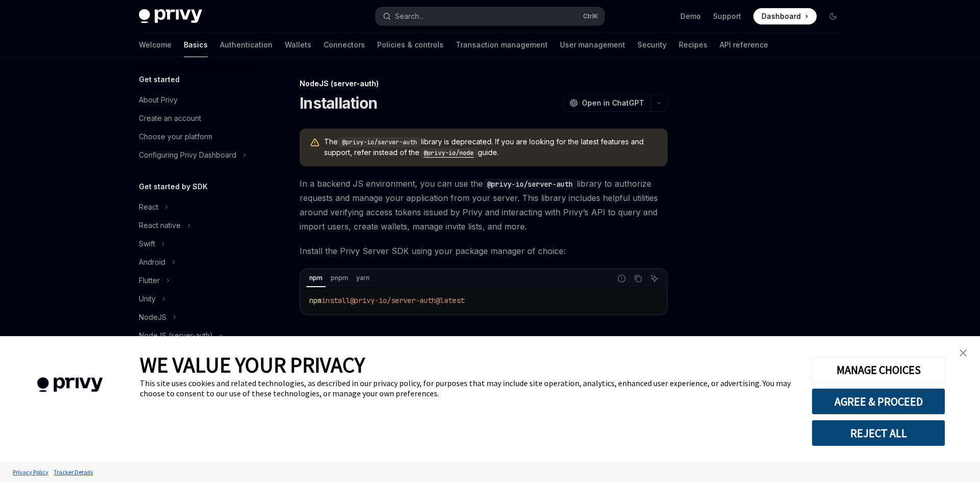 Image resolution: width=980 pixels, height=482 pixels. I want to click on img: close banner, so click(963, 353).